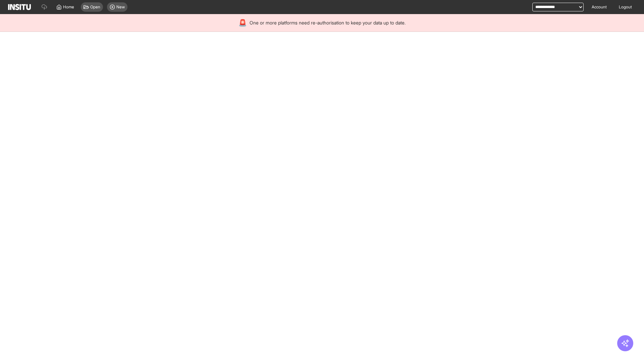  What do you see at coordinates (121, 7) in the screenshot?
I see `span: New` at bounding box center [121, 7].